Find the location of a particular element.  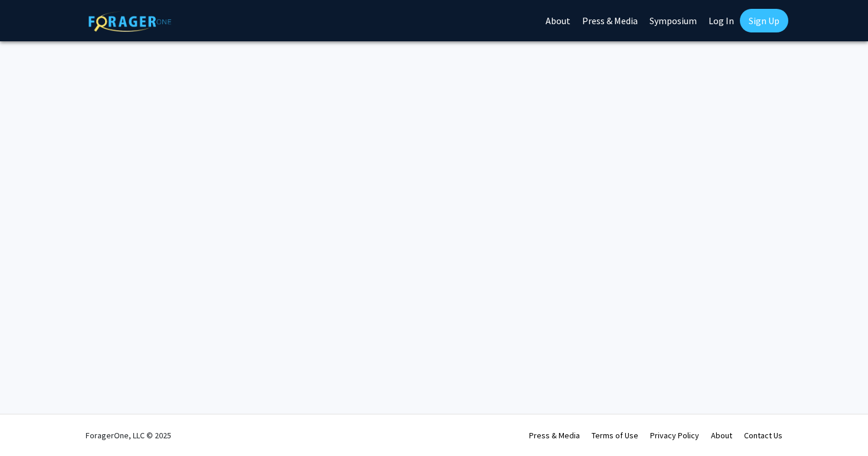

a: About is located at coordinates (722, 436).